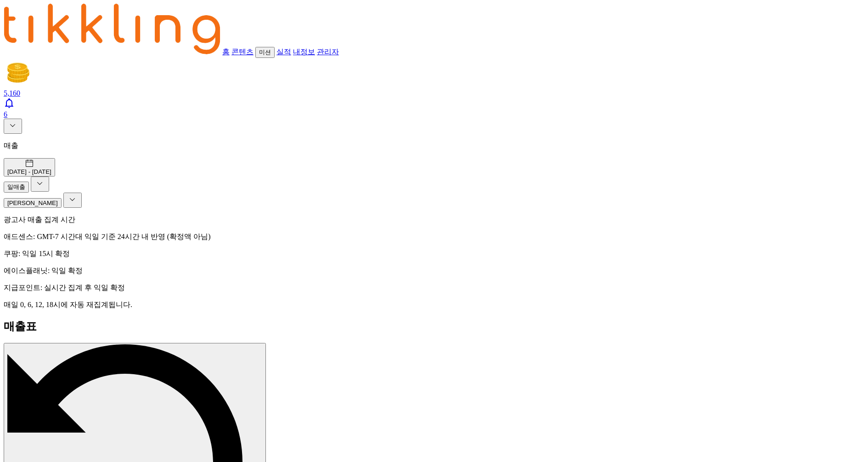  Describe the element at coordinates (226, 51) in the screenshot. I see `a: 홈` at that location.